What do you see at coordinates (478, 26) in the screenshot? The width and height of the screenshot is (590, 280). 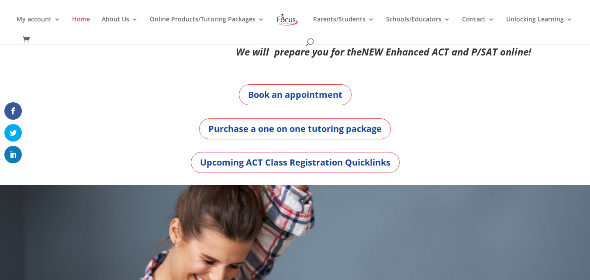 I see `a: Contact` at bounding box center [478, 26].